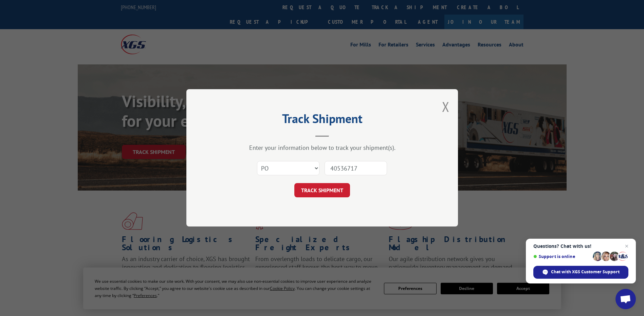 Image resolution: width=644 pixels, height=316 pixels. What do you see at coordinates (356, 168) in the screenshot?
I see `input: Number(s)` at bounding box center [356, 168].